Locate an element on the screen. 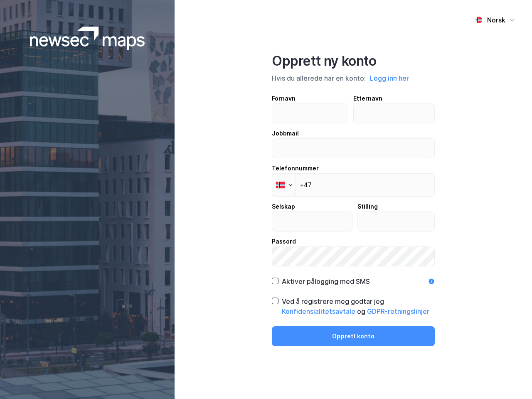 Image resolution: width=532 pixels, height=399 pixels. div: Aktiver pålogging med SMS is located at coordinates (326, 281).